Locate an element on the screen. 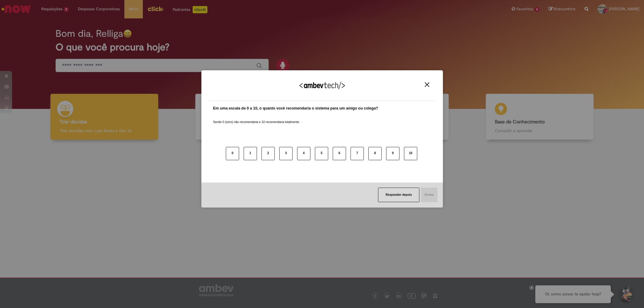 This screenshot has height=308, width=644. button: 0 is located at coordinates (233, 154).